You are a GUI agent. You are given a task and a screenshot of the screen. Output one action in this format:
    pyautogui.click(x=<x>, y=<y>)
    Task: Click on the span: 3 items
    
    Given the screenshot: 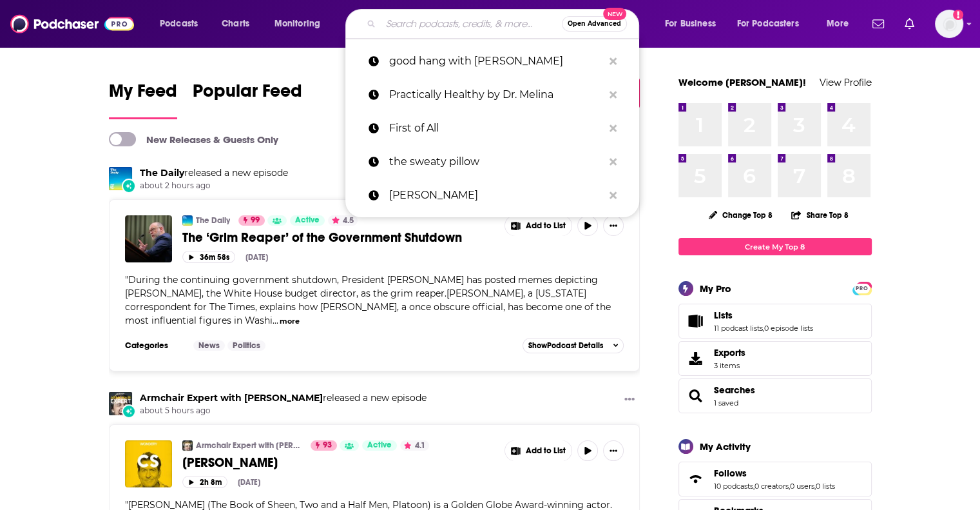 What is the action you would take?
    pyautogui.click(x=729, y=366)
    